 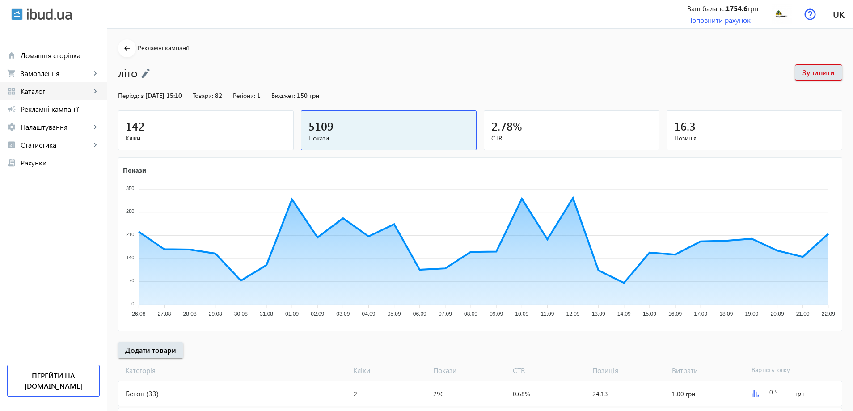 I want to click on span: Замовлення, so click(x=55, y=73).